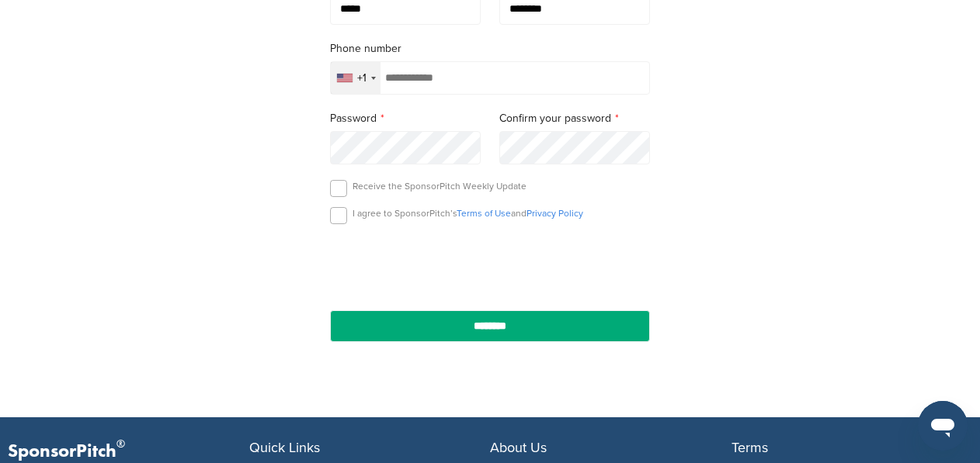 The height and width of the screenshot is (463, 980). Describe the element at coordinates (405, 119) in the screenshot. I see `label: Password` at that location.